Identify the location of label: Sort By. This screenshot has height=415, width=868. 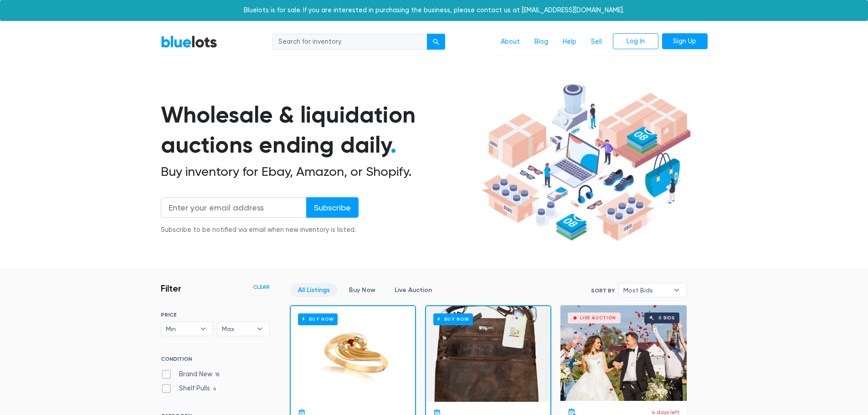
(603, 291).